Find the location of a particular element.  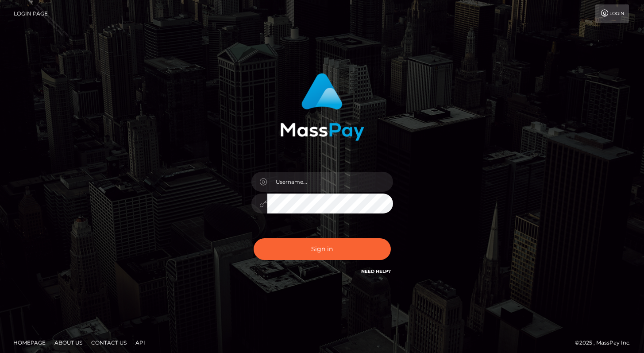

img: MassPay Login is located at coordinates (322, 107).